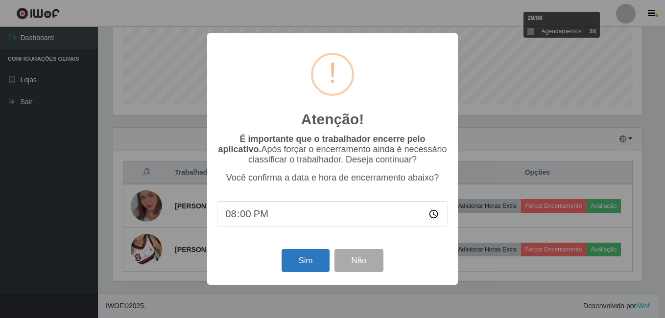 This screenshot has width=665, height=318. I want to click on p: Você confirma a data e hora de encerramento abaixo?, so click(332, 178).